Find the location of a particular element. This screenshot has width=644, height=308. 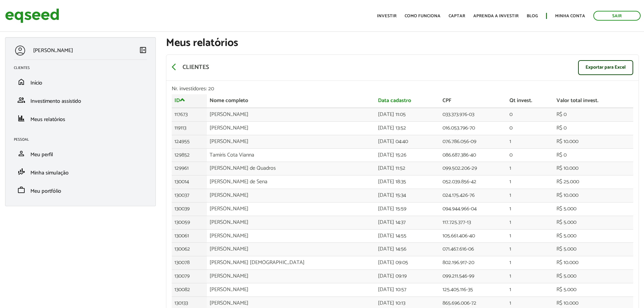

td: 130079 is located at coordinates (190, 276).